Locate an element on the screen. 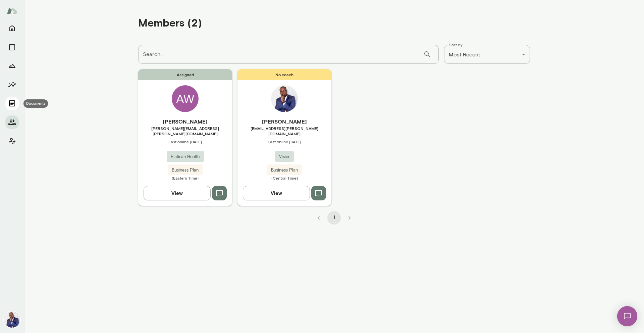 The width and height of the screenshot is (644, 333). nav: pagination navigation is located at coordinates (334, 218).